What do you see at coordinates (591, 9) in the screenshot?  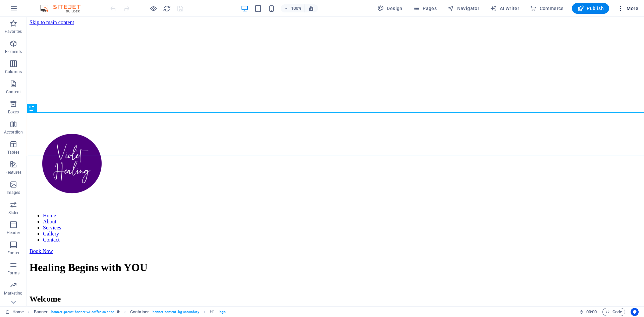 I see `button: Publish` at bounding box center [591, 9].